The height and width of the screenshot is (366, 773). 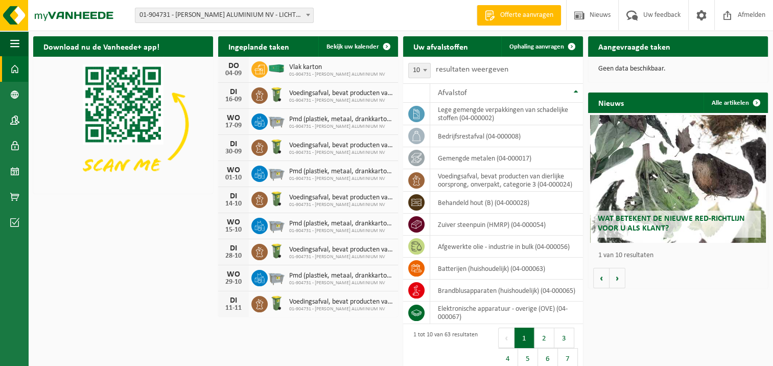 I want to click on span: Afvalstof, so click(x=452, y=93).